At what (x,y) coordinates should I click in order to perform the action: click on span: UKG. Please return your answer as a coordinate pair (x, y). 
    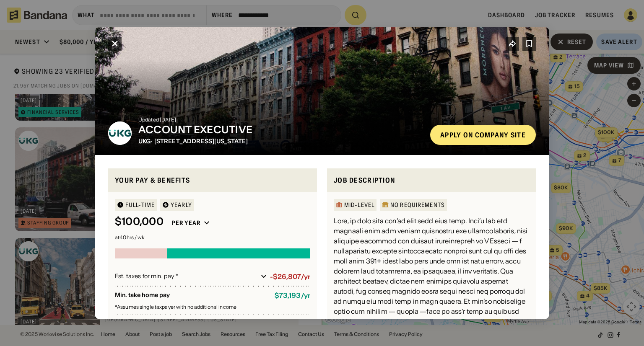
    Looking at the image, I should click on (145, 141).